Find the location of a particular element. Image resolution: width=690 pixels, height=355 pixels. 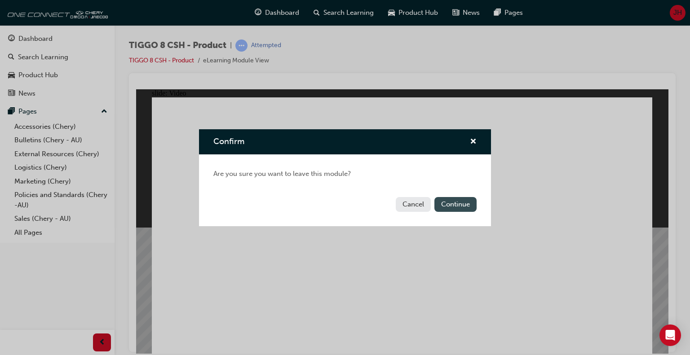

div: Confirm is located at coordinates (345, 178).